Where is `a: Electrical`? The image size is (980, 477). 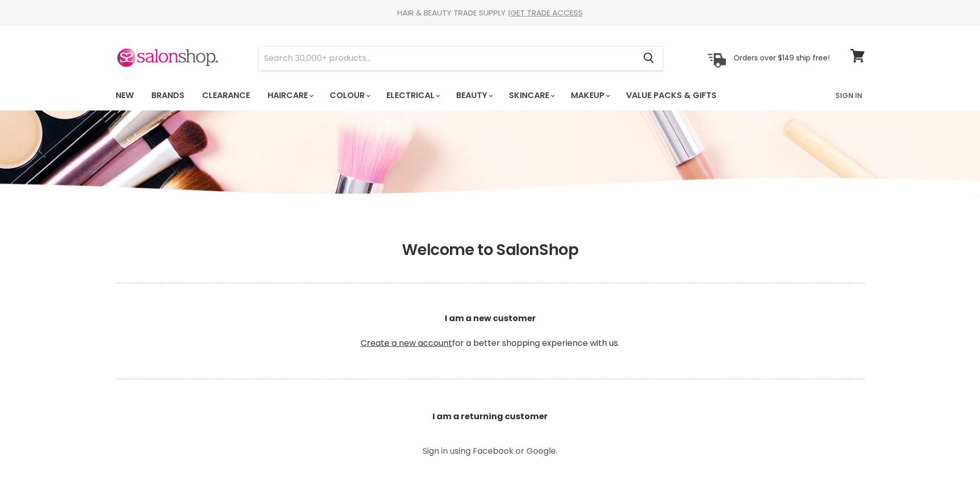 a: Electrical is located at coordinates (412, 96).